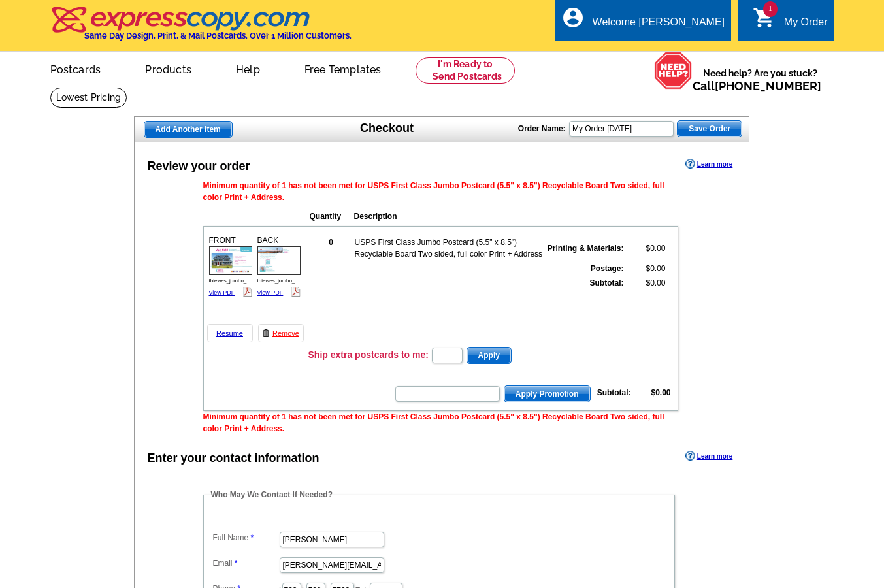 Image resolution: width=884 pixels, height=588 pixels. What do you see at coordinates (489, 355) in the screenshot?
I see `span: Apply` at bounding box center [489, 355].